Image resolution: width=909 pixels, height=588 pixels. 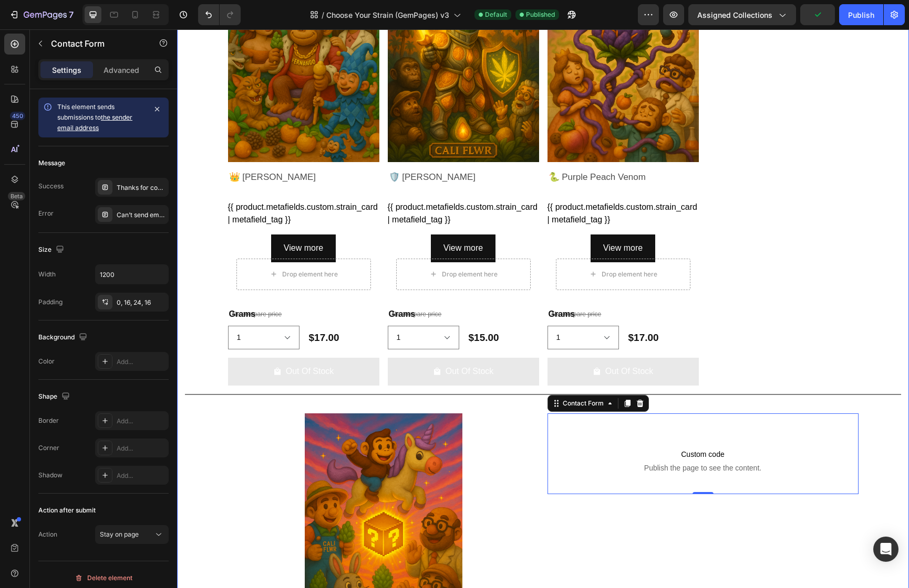 What do you see at coordinates (46, 213) in the screenshot?
I see `div: Error` at bounding box center [46, 213].